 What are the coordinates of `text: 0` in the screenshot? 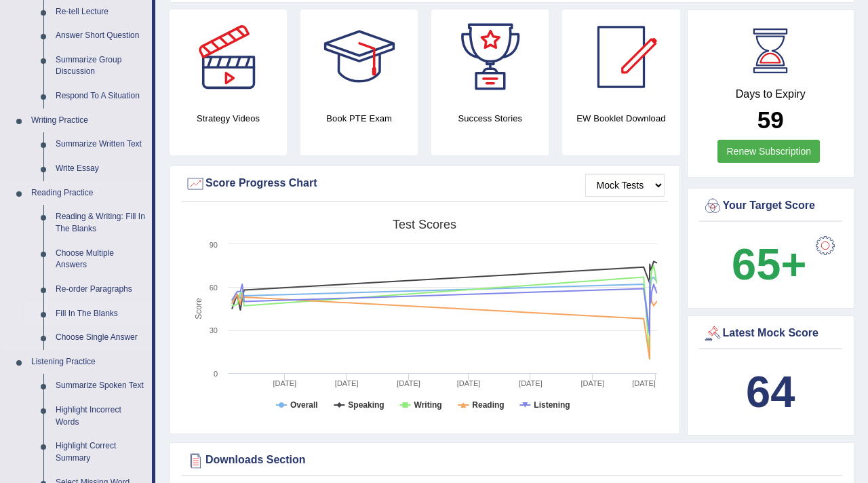 It's located at (215, 374).